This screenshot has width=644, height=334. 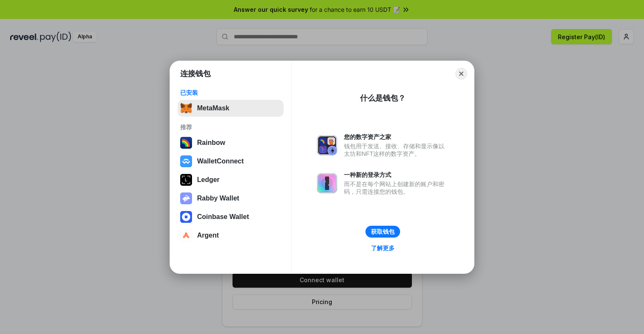 What do you see at coordinates (186, 180) in the screenshot?
I see `img: svg+xml,%3Csvg%20xmlns%3D%22http%3A%2F%2Fwww.w3.org%2F2000%2Fsvg%22%20width%3D%2228%22%20height%3...` at bounding box center [186, 180].